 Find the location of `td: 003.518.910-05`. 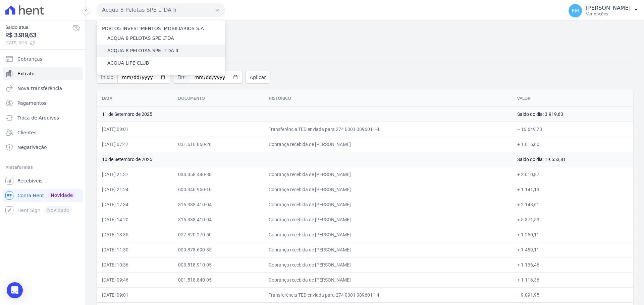

td: 003.518.910-05 is located at coordinates (218, 265).